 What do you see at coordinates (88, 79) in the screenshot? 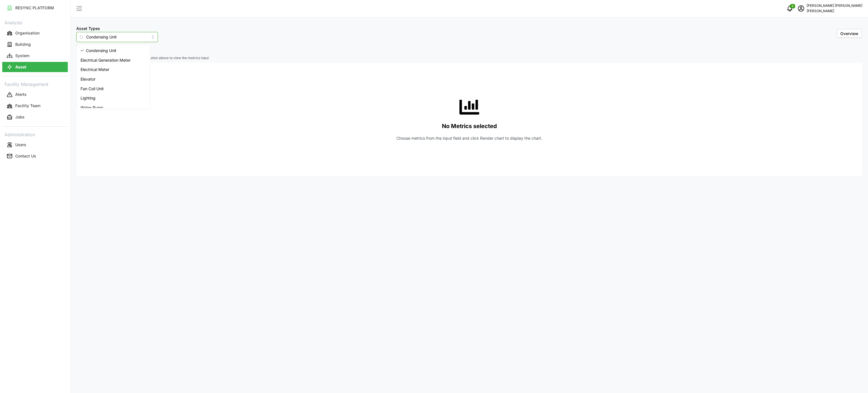
I see `span: Elevator` at bounding box center [88, 79].